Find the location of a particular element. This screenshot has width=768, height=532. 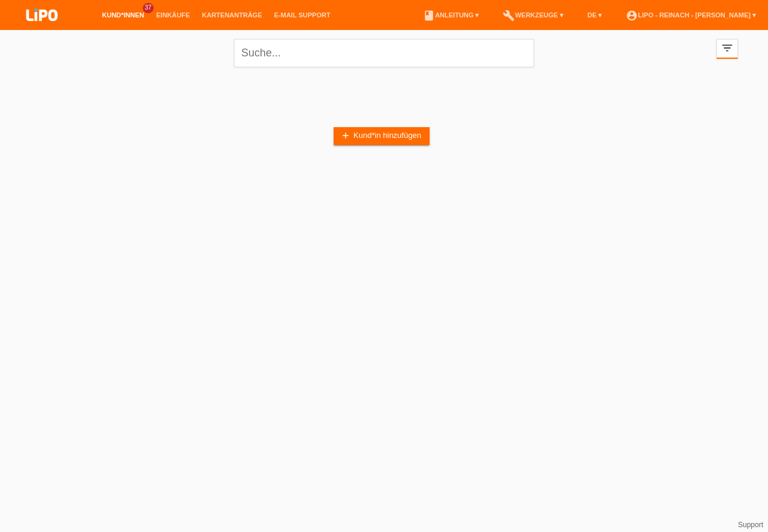

i: account_circle is located at coordinates (632, 16).